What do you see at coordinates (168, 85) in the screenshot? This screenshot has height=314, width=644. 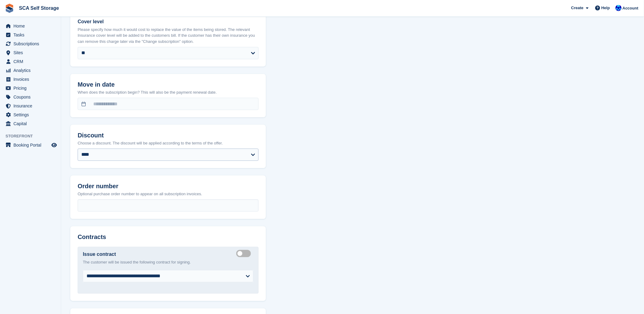 I see `h2: Move in date` at bounding box center [168, 85].